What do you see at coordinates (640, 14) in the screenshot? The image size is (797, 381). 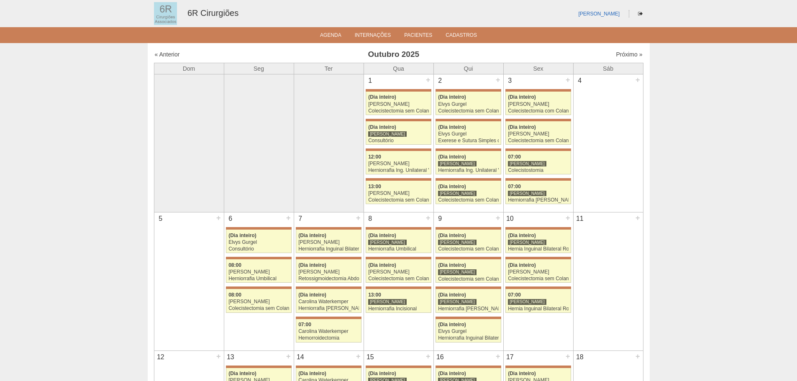 I see `i: Sair` at bounding box center [640, 14].